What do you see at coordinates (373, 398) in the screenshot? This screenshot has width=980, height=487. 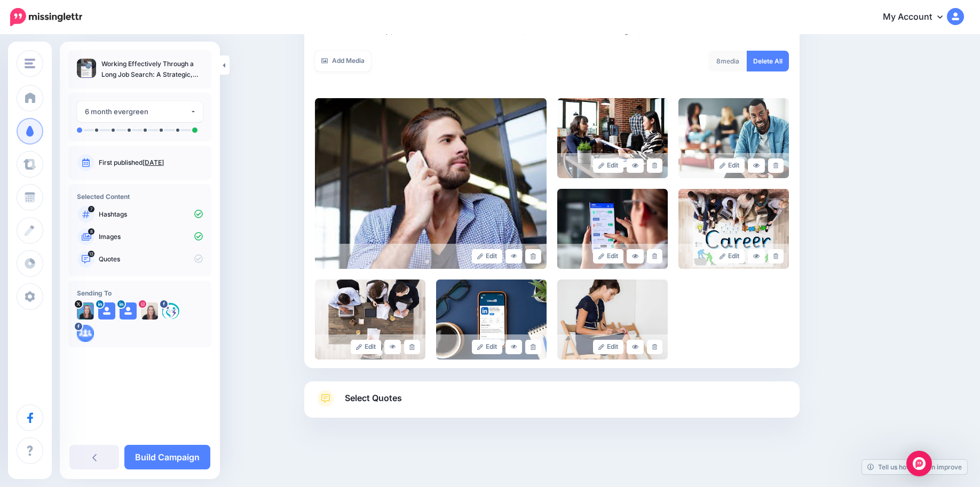 I see `span: Select Quotes` at bounding box center [373, 398].